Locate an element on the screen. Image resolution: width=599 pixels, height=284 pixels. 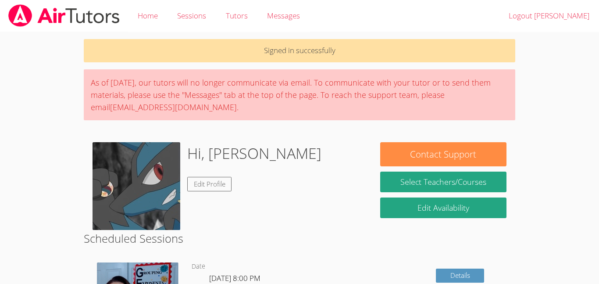
button: Contact Support is located at coordinates (443, 154).